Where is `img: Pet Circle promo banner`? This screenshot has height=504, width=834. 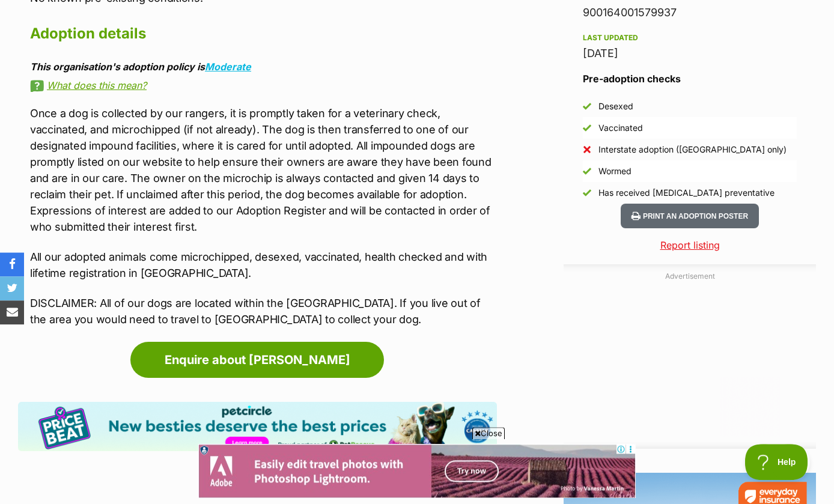 img: Pet Circle promo banner is located at coordinates (257, 426).